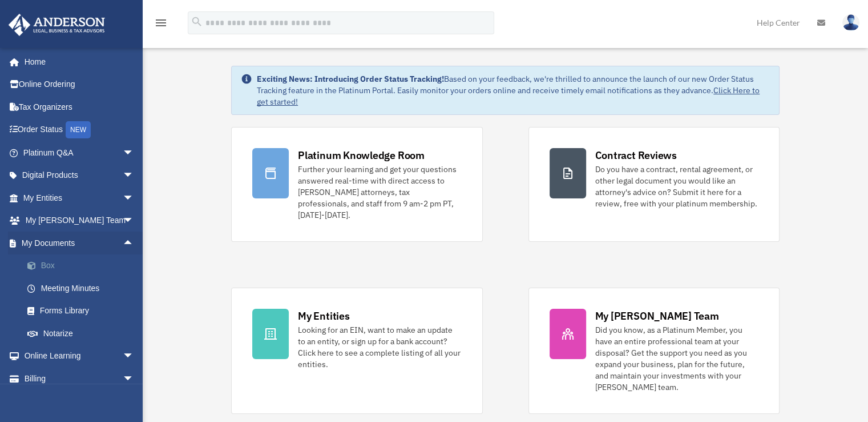 The image size is (868, 422). I want to click on strong: Exciting News: Introducing Order Status Tracking!, so click(350, 79).